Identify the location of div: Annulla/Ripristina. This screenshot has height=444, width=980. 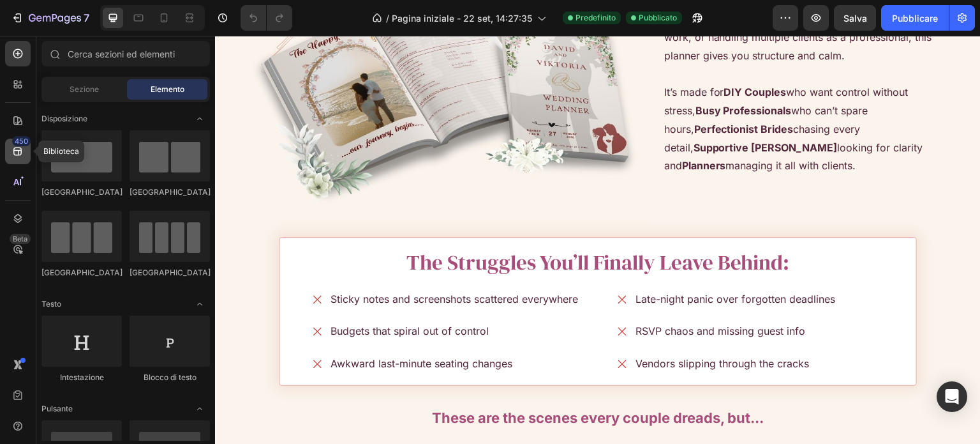
(266, 18).